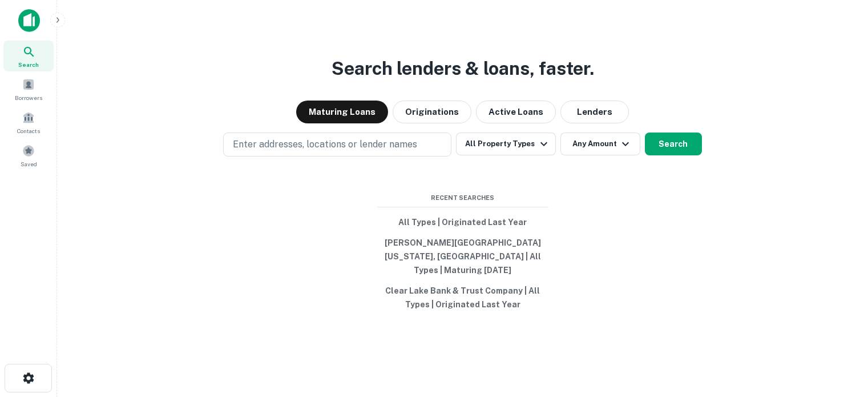  What do you see at coordinates (506, 144) in the screenshot?
I see `button: All Property Types` at bounding box center [506, 144].